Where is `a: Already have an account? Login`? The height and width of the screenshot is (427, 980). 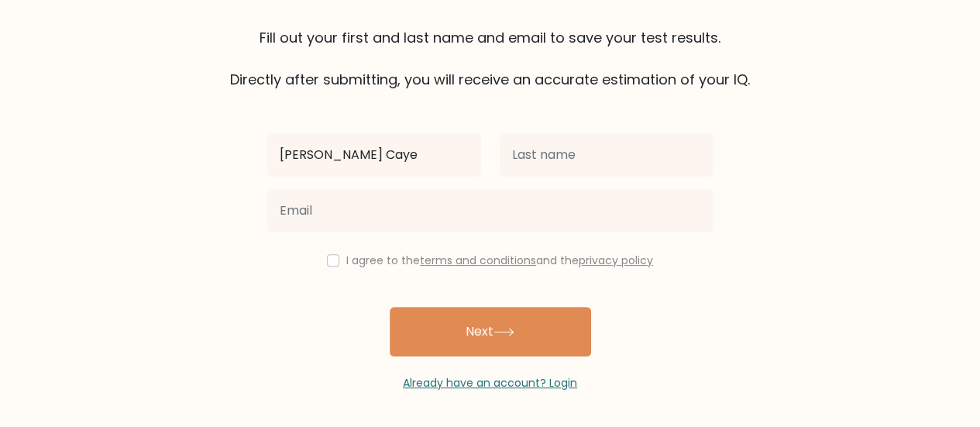
a: Already have an account? Login is located at coordinates (490, 383).